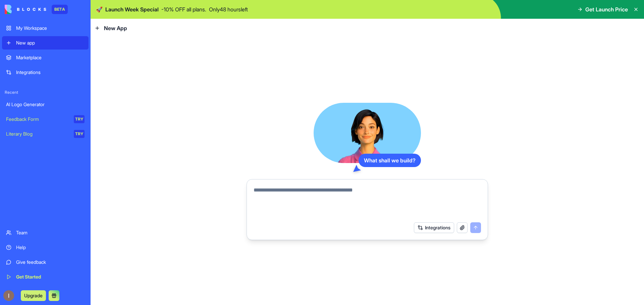  What do you see at coordinates (45, 57) in the screenshot?
I see `a: Marketplace` at bounding box center [45, 57].